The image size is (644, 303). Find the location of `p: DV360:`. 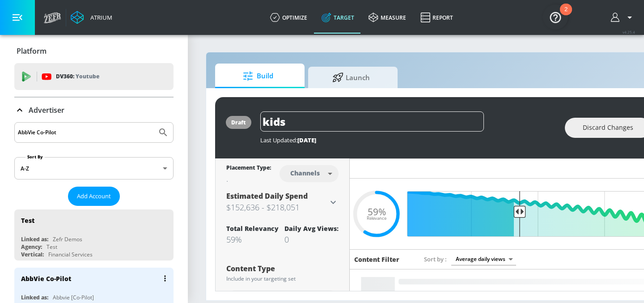

p: DV360: is located at coordinates (77, 77).